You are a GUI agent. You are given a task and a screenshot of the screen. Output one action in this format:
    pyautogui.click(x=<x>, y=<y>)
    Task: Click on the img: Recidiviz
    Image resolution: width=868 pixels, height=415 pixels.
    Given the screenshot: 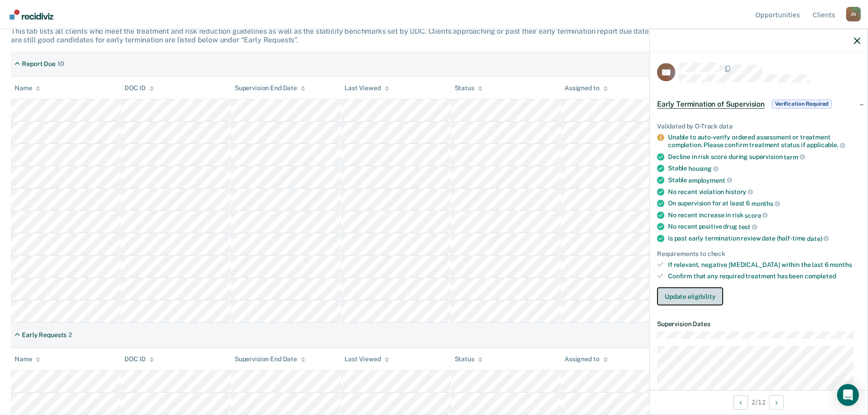 What is the action you would take?
    pyautogui.click(x=31, y=15)
    